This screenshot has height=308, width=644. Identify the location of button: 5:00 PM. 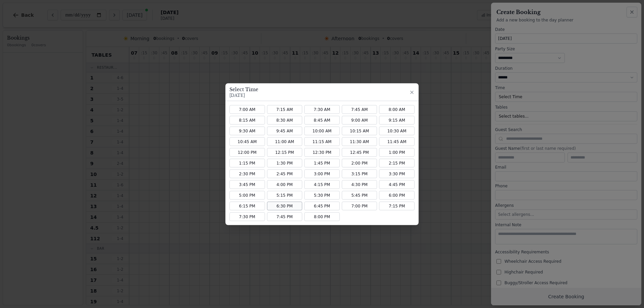
(247, 195).